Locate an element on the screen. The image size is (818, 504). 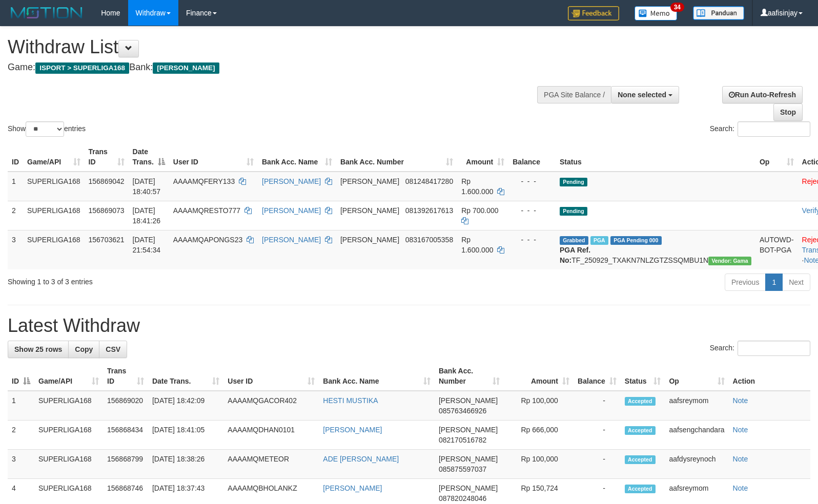
a: Copy is located at coordinates (84, 349).